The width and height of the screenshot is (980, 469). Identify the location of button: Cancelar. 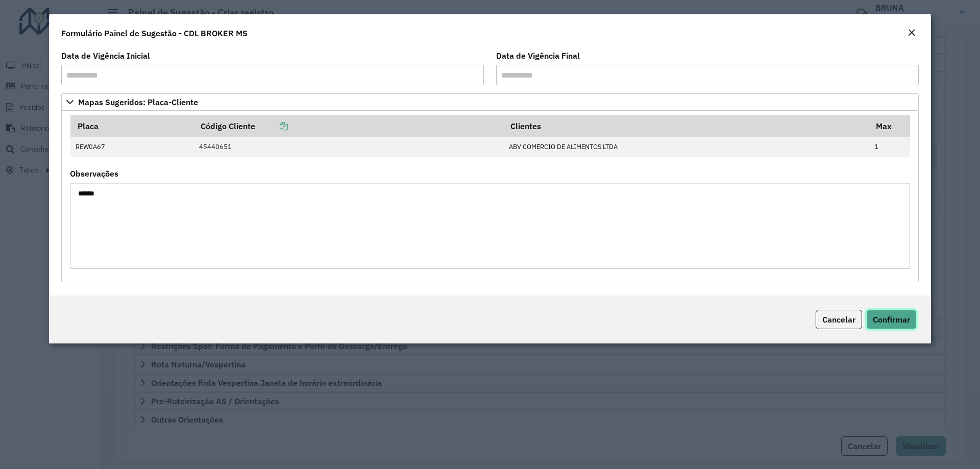
(839, 319).